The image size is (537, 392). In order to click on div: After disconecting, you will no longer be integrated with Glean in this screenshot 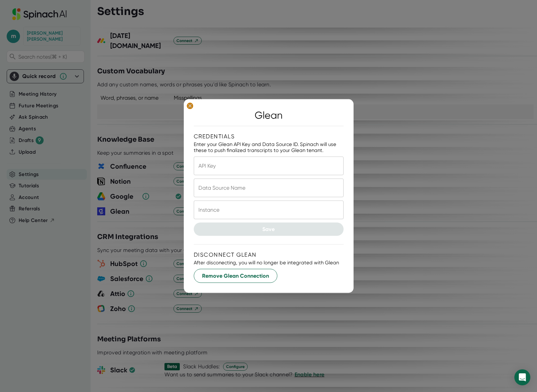, I will do `click(268, 262)`.